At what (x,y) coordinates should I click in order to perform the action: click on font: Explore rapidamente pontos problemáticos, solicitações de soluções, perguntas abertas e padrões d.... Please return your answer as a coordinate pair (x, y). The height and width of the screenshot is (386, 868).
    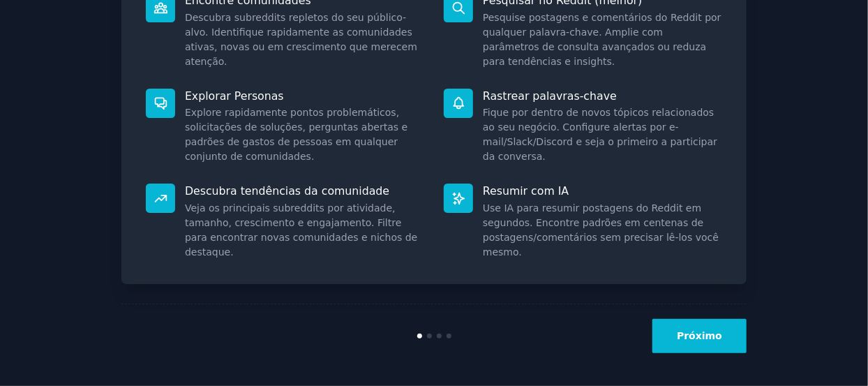
    Looking at the image, I should click on (296, 134).